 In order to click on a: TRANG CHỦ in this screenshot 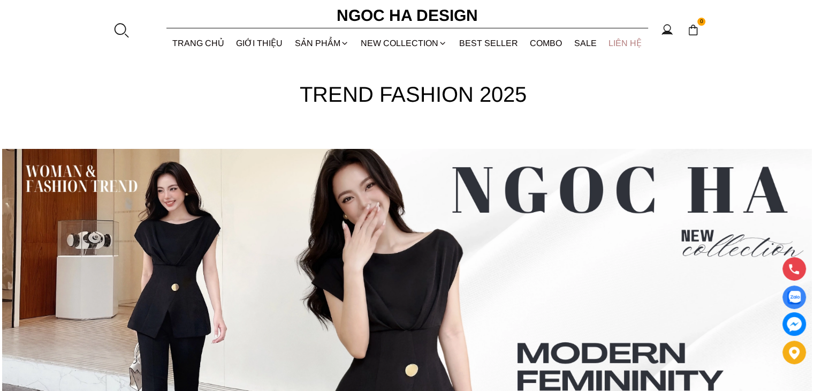, I will do `click(198, 43)`.